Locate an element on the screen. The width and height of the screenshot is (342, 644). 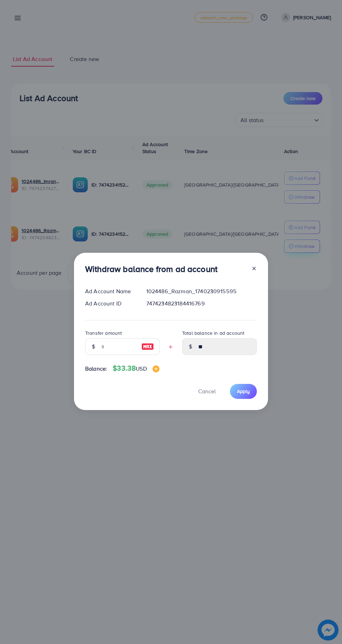
div: Ad Account ID is located at coordinates (110, 303).